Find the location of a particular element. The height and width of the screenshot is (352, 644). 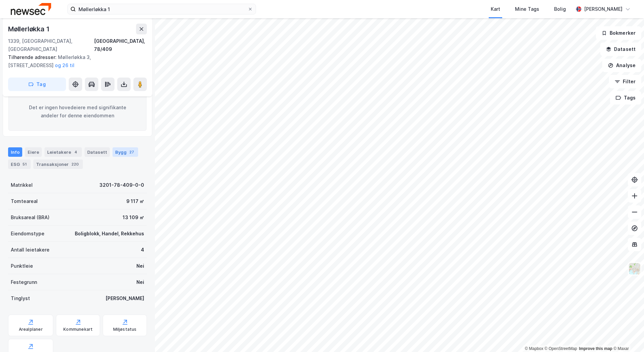

div: 51 is located at coordinates (25, 164).